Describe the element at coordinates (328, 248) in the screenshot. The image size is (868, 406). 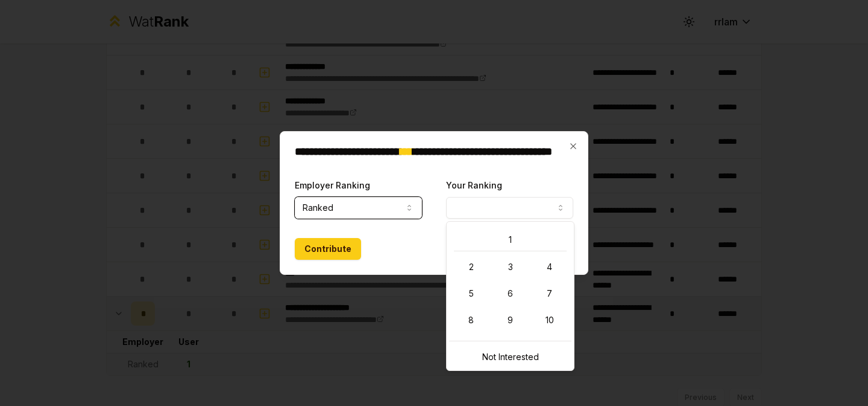
I see `button: Contribute` at that location.